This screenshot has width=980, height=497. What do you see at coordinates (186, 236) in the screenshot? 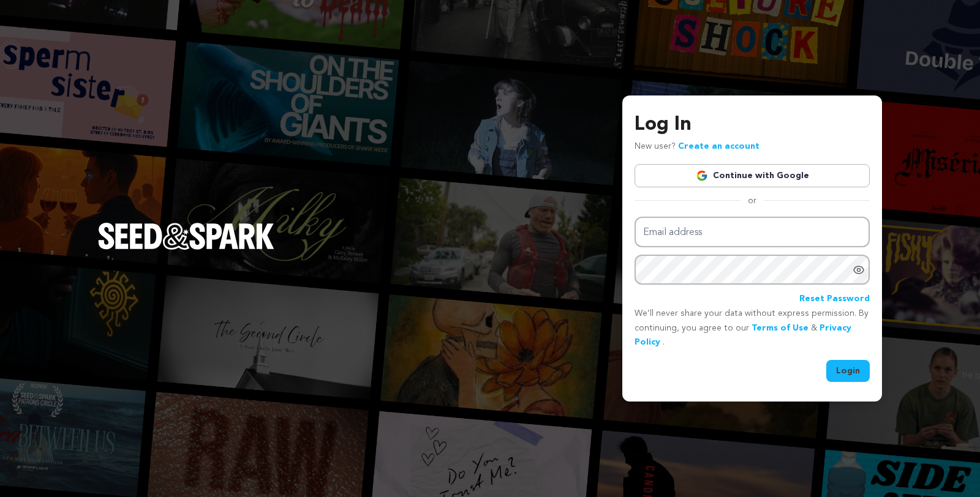
I see `img: Seed&Spark Logo` at bounding box center [186, 236].